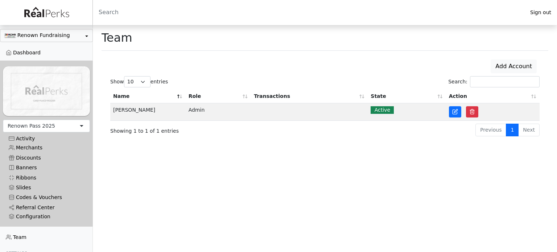  I want to click on select: Showentries, so click(137, 82).